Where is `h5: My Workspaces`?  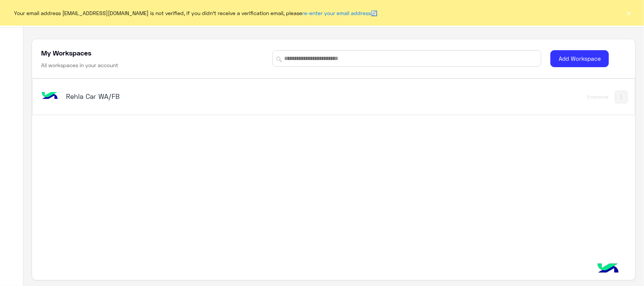 h5: My Workspaces is located at coordinates (66, 53).